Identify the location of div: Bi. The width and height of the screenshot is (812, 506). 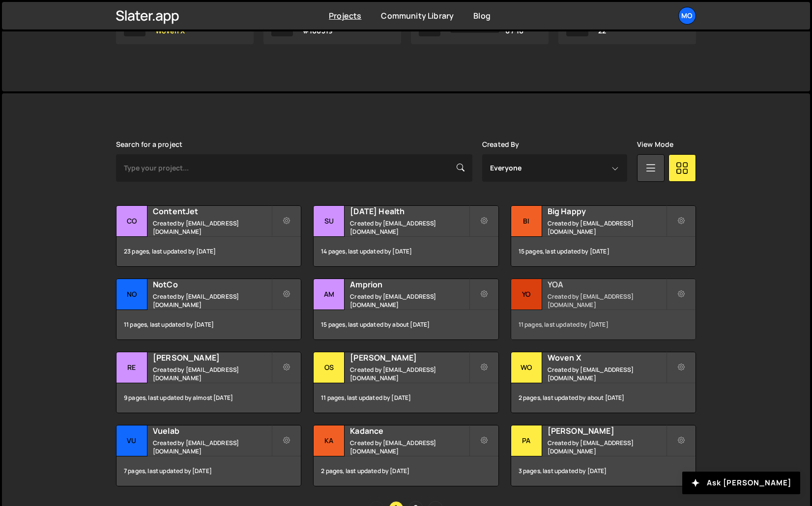
(526, 221).